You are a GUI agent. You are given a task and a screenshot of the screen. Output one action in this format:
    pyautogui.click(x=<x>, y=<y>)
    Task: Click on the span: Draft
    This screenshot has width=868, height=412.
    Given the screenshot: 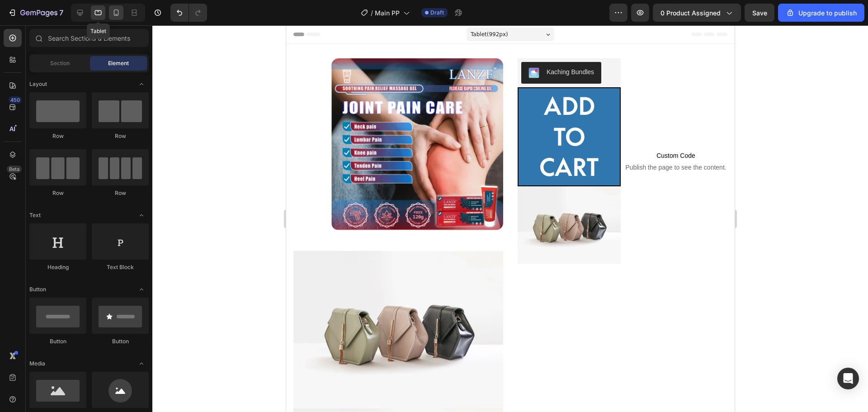 What is the action you would take?
    pyautogui.click(x=437, y=13)
    